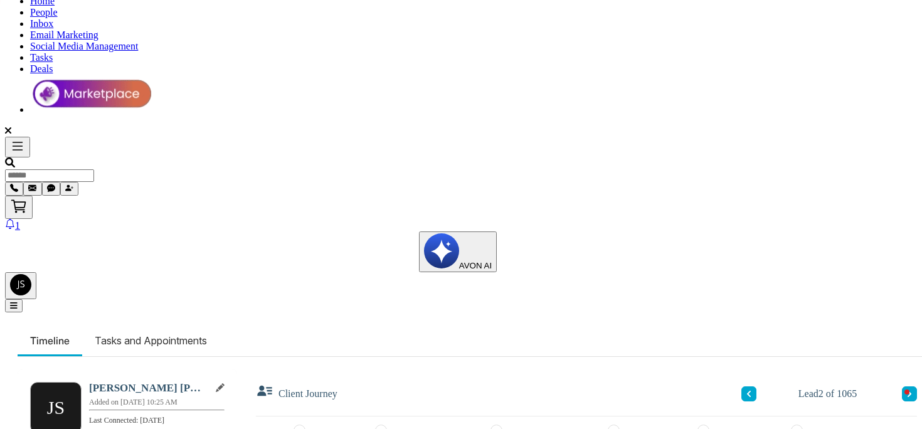 Image resolution: width=922 pixels, height=429 pixels. Describe the element at coordinates (41, 57) in the screenshot. I see `span: Tasks` at that location.